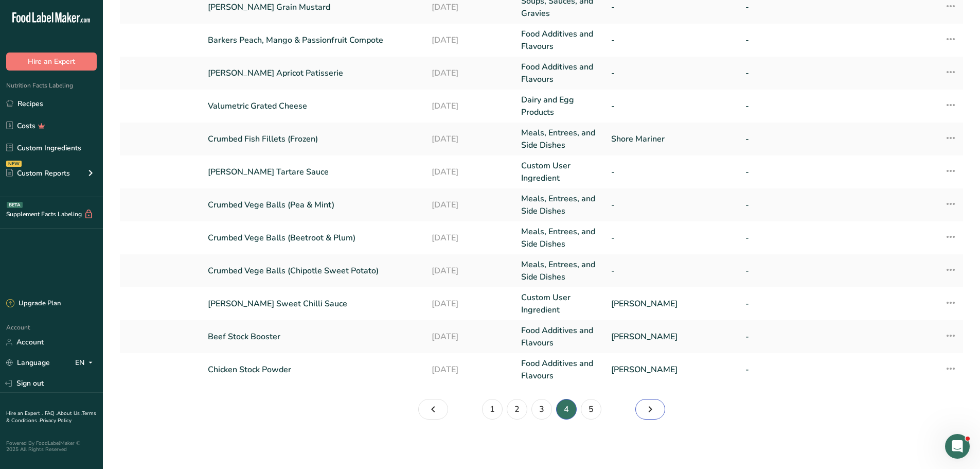  Describe the element at coordinates (314, 336) in the screenshot. I see `a: Beef Stock Booster` at that location.